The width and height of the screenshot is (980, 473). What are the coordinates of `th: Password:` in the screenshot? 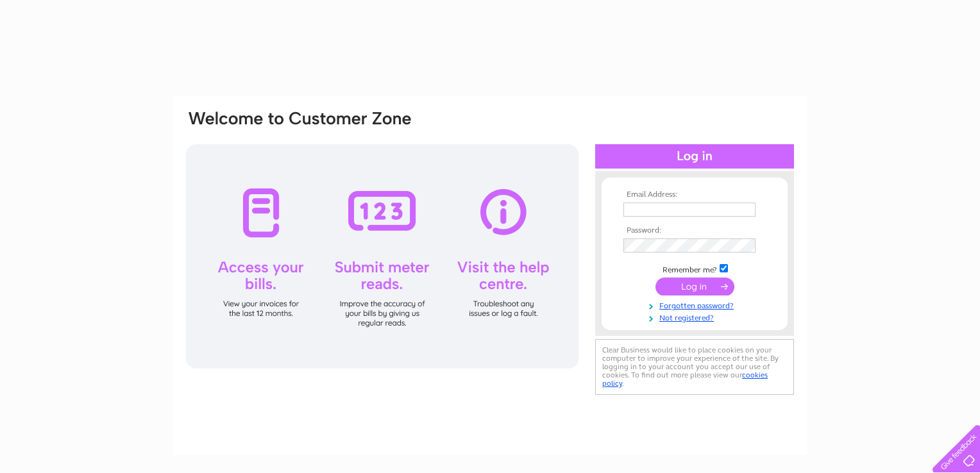 It's located at (694, 231).